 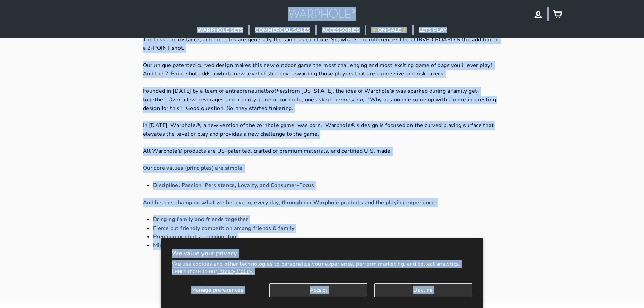 What do you see at coordinates (423, 290) in the screenshot?
I see `button: Decline` at bounding box center [423, 290].